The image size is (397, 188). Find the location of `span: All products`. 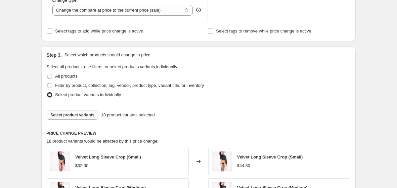

span: All products is located at coordinates (67, 76).